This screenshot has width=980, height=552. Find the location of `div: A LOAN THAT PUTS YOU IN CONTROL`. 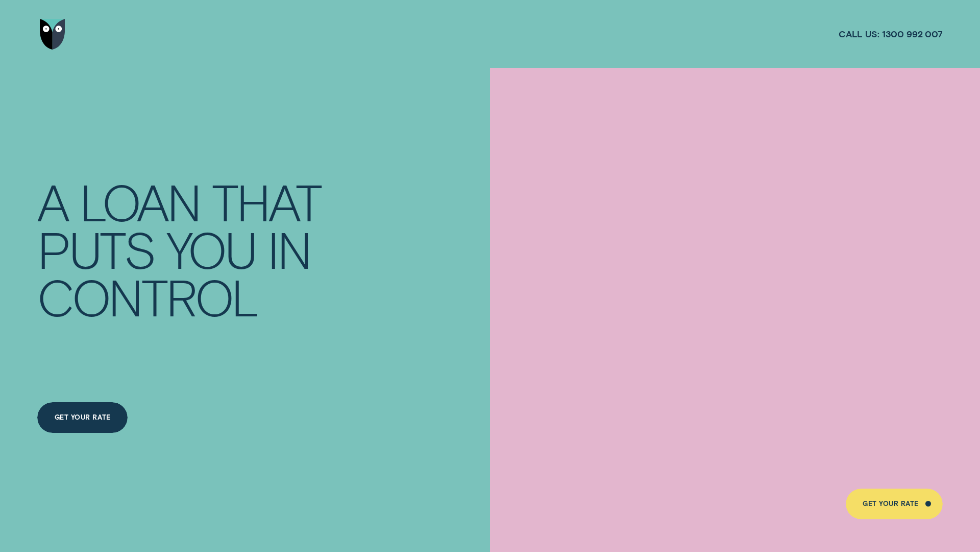

div: A LOAN THAT PUTS YOU IN CONTROL is located at coordinates (184, 248).